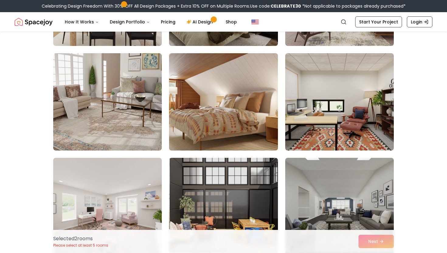 The image size is (447, 253). Describe the element at coordinates (151, 22) in the screenshot. I see `nav: Main` at that location.